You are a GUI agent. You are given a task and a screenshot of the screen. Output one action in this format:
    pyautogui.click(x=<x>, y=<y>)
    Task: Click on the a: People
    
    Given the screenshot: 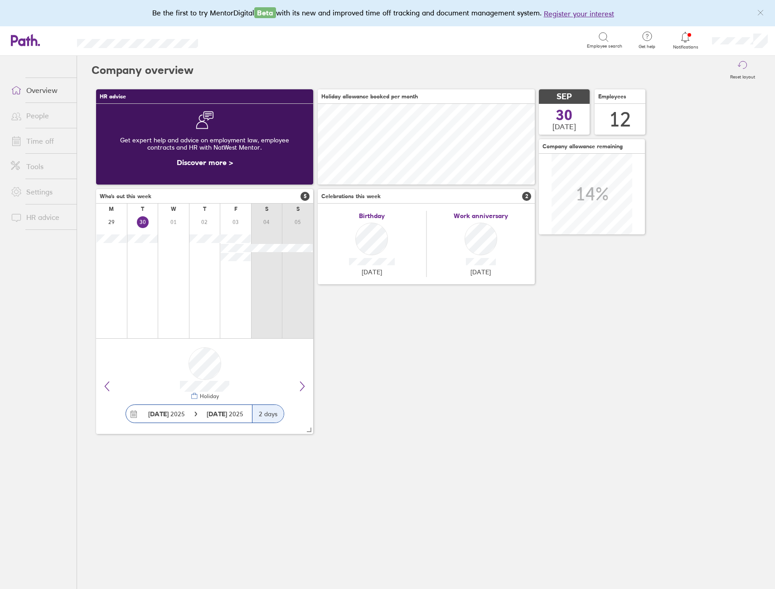 What is the action you would take?
    pyautogui.click(x=40, y=116)
    